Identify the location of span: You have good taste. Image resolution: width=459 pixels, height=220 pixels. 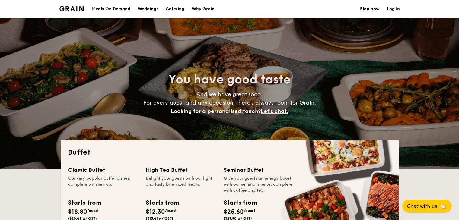
(229, 80).